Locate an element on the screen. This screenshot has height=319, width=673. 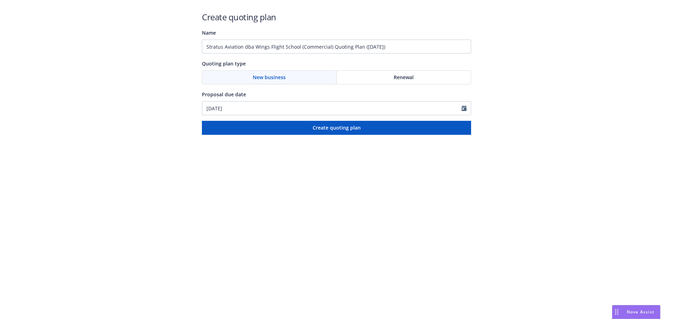
button: Calendar is located at coordinates (464, 108).